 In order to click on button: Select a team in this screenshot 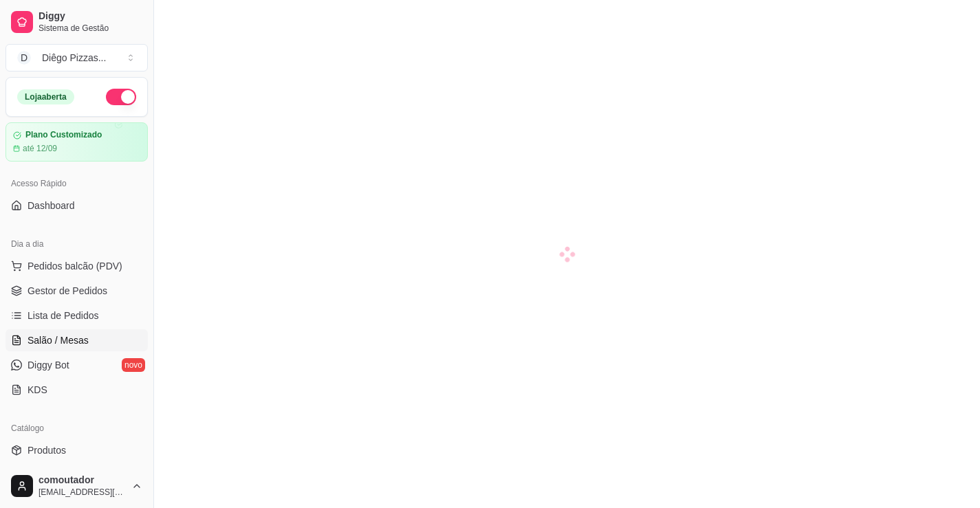, I will do `click(76, 58)`.